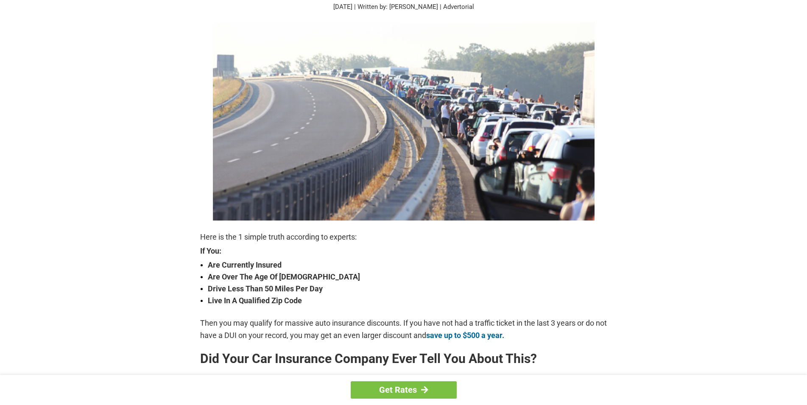  What do you see at coordinates (404, 237) in the screenshot?
I see `p: Here is the 1 simple truth according to experts:` at bounding box center [404, 237].